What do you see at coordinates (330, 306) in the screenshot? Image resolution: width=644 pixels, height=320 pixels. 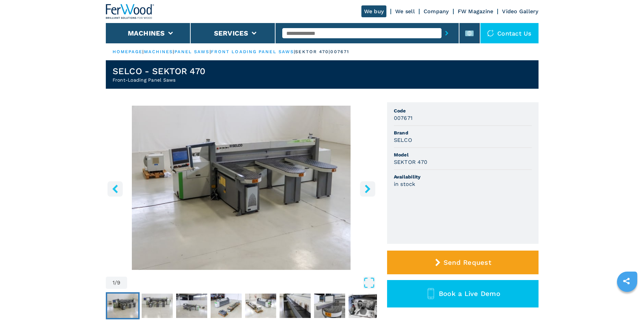 I see `img: 6fac0a6d54d1365ad4a25855772e35f3` at bounding box center [330, 306].